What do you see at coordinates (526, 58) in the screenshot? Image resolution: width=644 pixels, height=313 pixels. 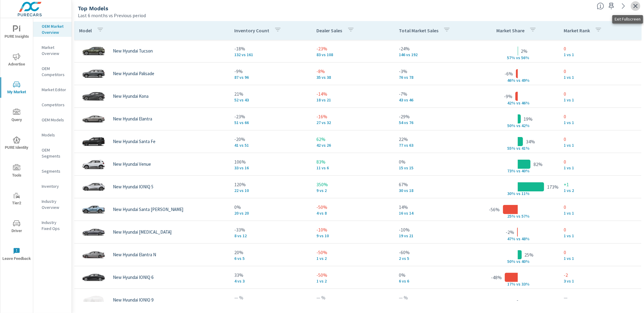 I see `p: s 56%` at bounding box center [526, 58].